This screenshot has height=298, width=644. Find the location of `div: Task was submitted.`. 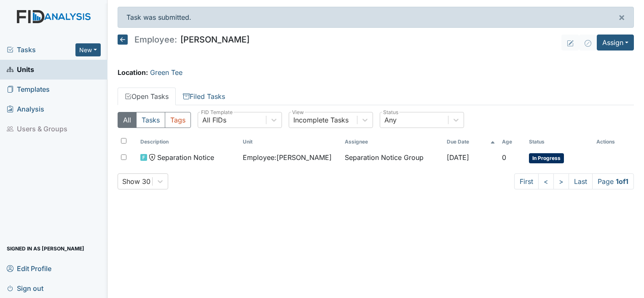

div: Task was submitted. is located at coordinates (376, 17).